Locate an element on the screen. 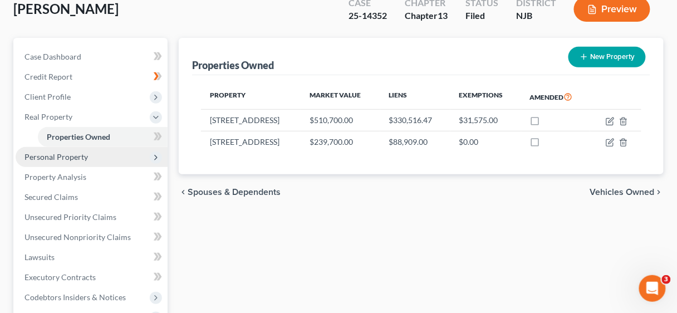 This screenshot has height=313, width=677. td: $88,909.00 is located at coordinates (415, 141).